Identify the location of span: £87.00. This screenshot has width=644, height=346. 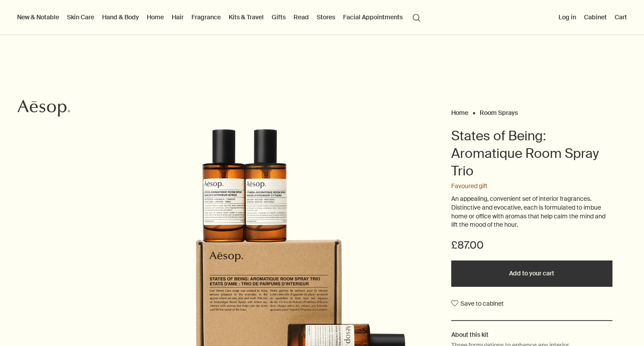
(467, 245).